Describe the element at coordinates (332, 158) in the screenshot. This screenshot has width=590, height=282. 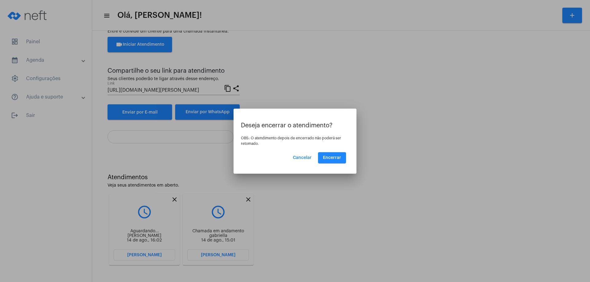
I see `button: Encerrar` at that location.